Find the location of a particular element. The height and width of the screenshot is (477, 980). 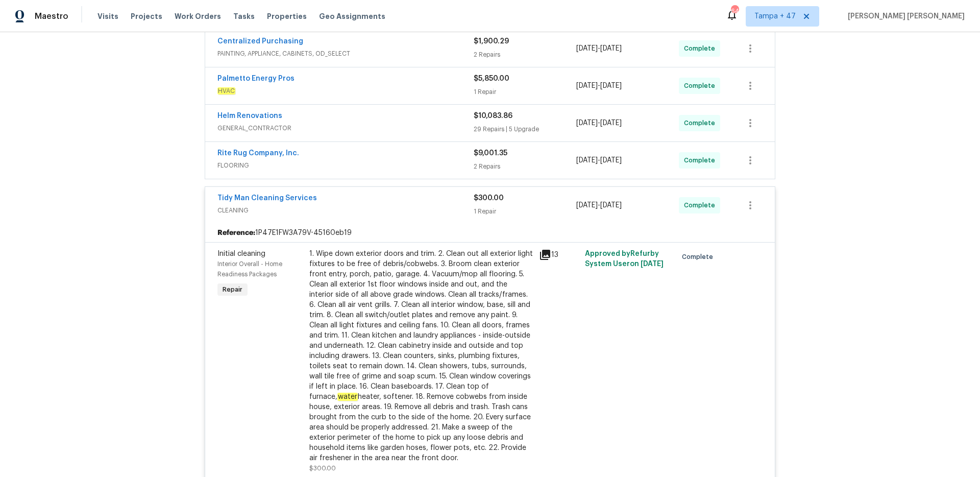

span: GENERAL_CONTRACTOR is located at coordinates (346, 128).